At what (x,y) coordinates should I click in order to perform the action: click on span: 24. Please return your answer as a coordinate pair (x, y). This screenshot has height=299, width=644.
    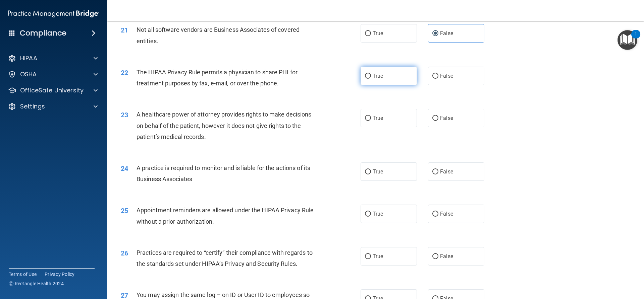
    Looking at the image, I should click on (124, 168).